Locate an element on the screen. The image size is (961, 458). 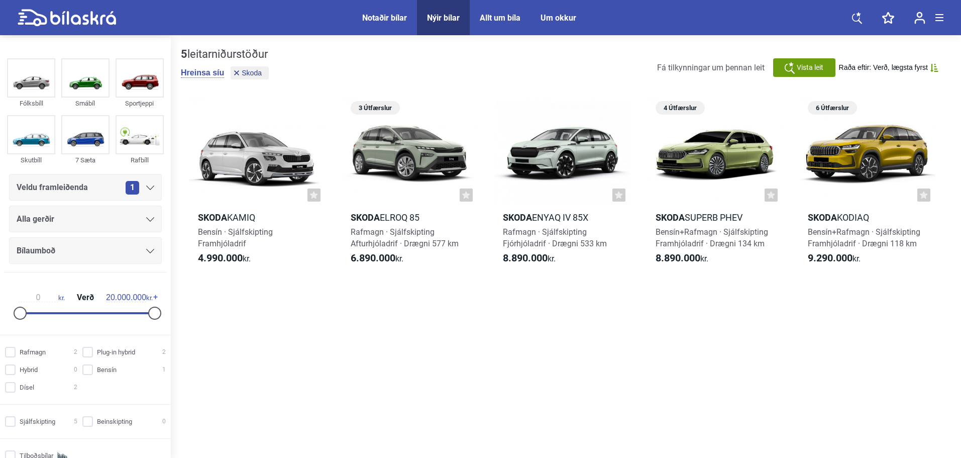
span: Plug-in hybrid is located at coordinates (116, 352).